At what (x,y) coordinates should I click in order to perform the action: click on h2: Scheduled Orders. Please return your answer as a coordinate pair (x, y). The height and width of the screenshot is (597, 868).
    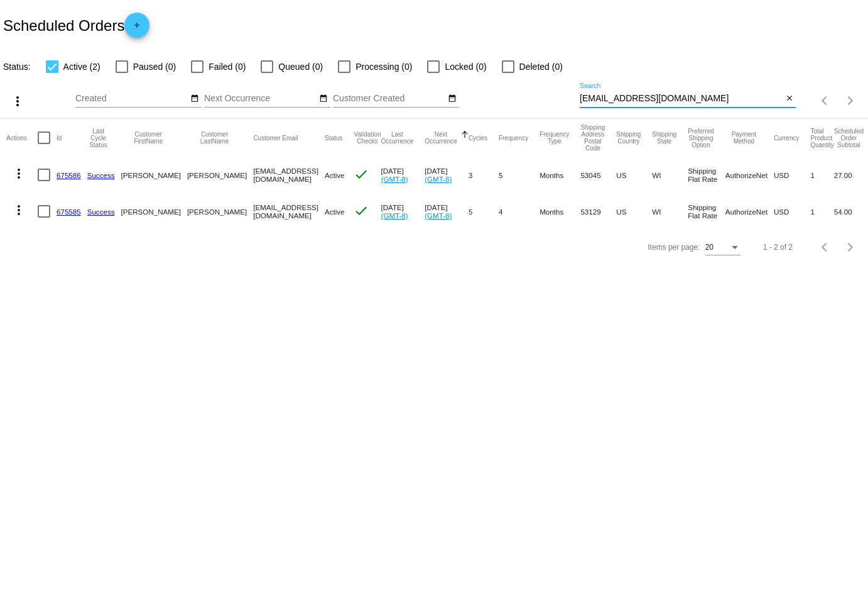
    Looking at the image, I should click on (76, 25).